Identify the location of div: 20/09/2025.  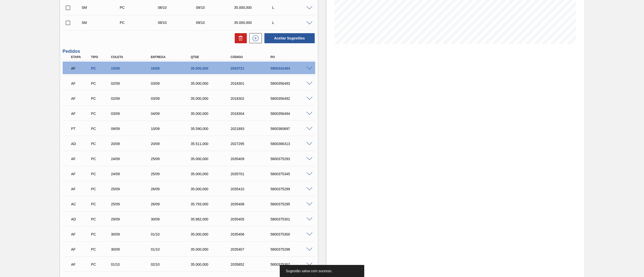
(132, 144).